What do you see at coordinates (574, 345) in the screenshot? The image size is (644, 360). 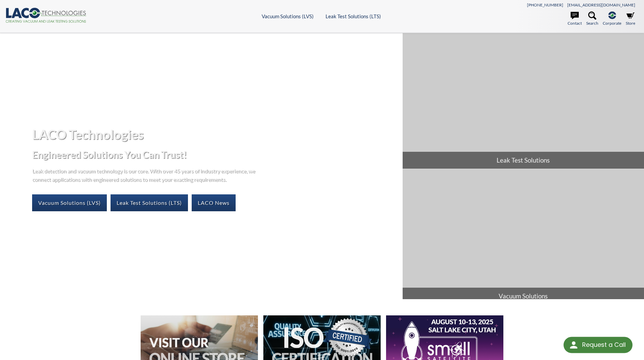 I see `img: round button` at bounding box center [574, 345].